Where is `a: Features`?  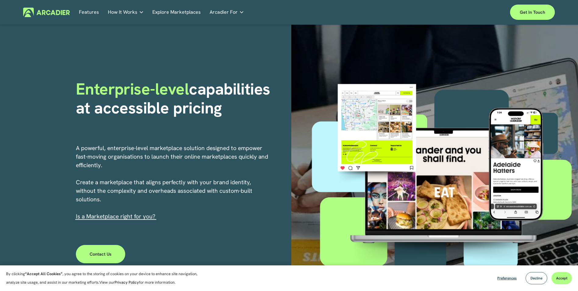 a: Features is located at coordinates (89, 12).